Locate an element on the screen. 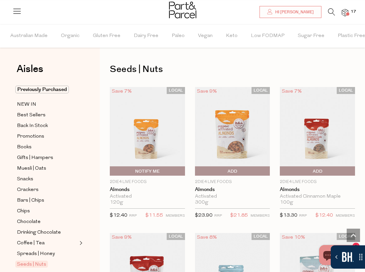 The height and width of the screenshot is (272, 365). span: Crackers is located at coordinates (28, 190).